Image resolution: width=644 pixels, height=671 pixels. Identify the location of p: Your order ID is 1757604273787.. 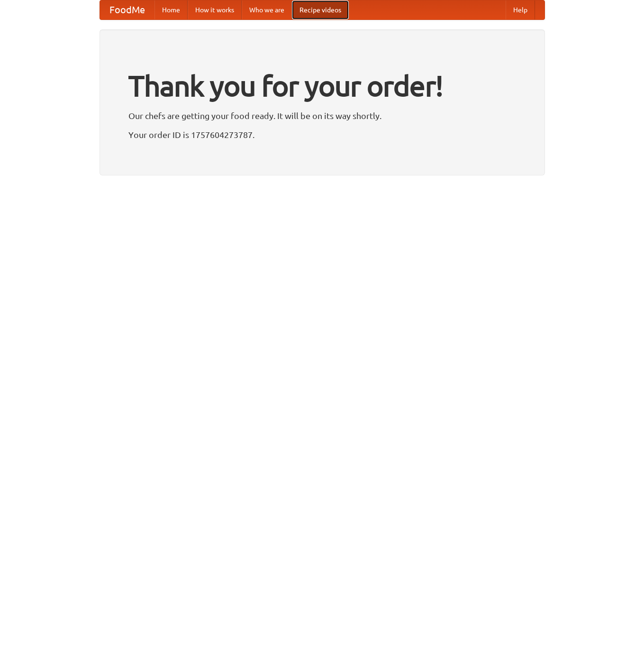
(322, 135).